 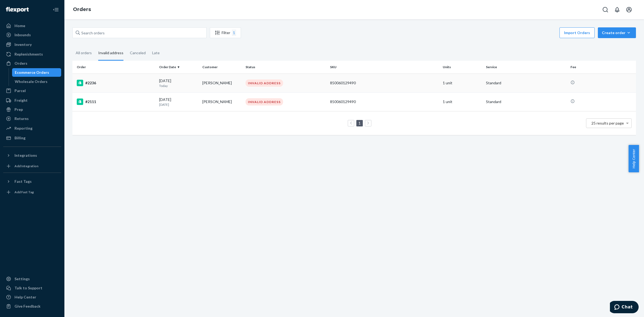 I want to click on span: Chat, so click(x=17, y=6).